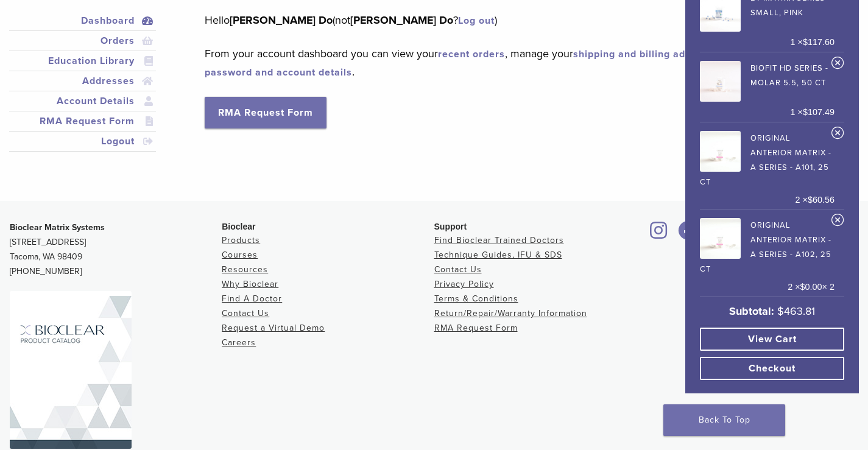  I want to click on a: View cart, so click(772, 339).